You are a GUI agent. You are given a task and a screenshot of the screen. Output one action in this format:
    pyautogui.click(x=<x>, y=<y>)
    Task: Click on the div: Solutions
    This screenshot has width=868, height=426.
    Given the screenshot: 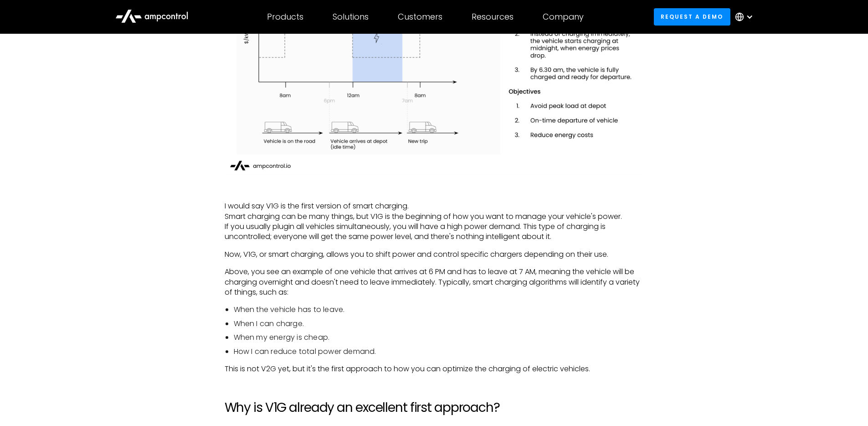 What is the action you would take?
    pyautogui.click(x=351, y=17)
    